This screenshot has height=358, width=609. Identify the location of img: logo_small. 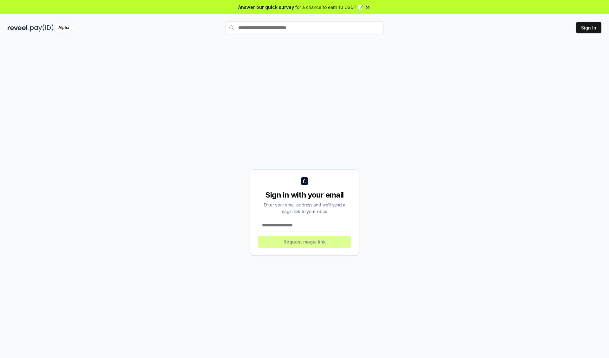
(305, 181).